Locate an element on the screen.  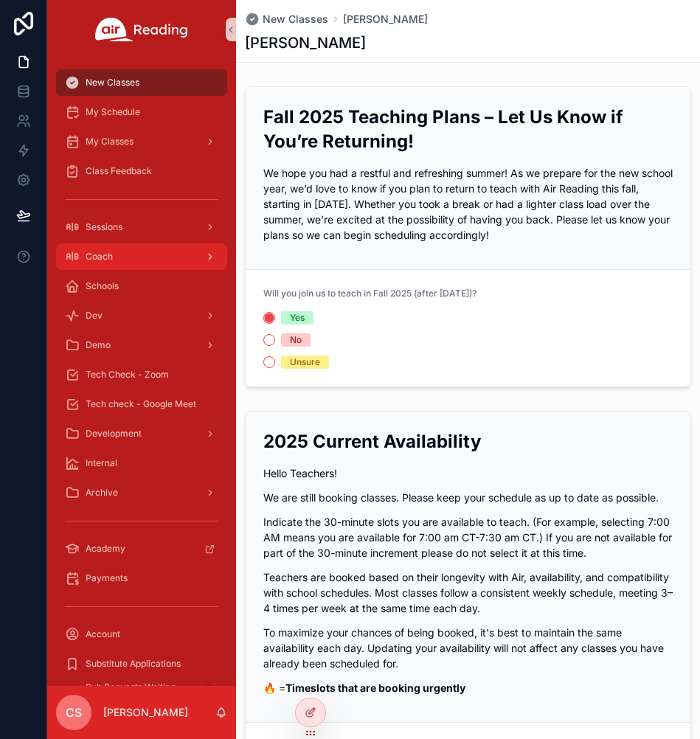
span: Sub Requests Waiting Approval is located at coordinates (140, 693).